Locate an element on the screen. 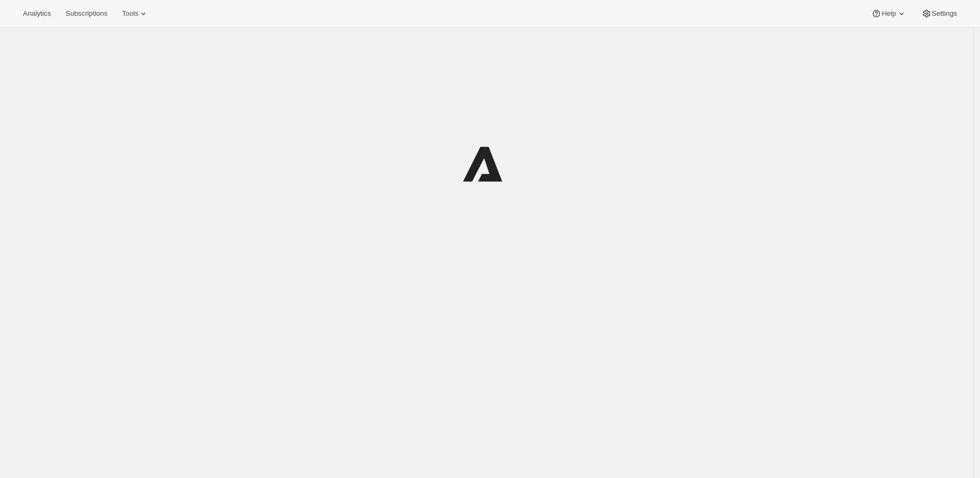  button: Settings is located at coordinates (939, 13).